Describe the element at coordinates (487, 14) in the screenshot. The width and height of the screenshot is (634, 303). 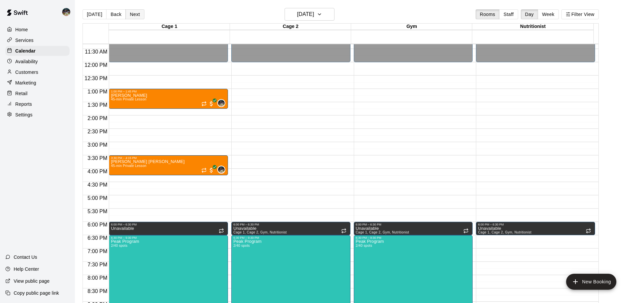
I see `button: Rooms` at that location.